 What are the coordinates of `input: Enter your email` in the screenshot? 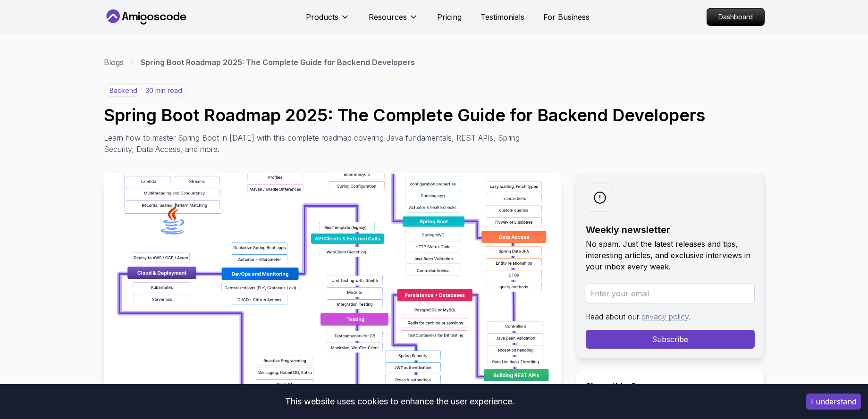 It's located at (670, 293).